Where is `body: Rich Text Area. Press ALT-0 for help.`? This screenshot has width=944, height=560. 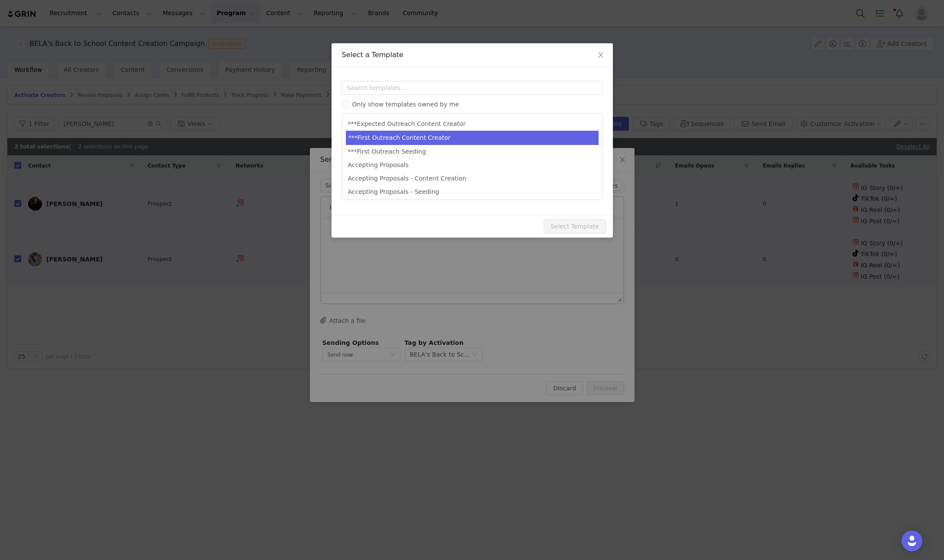
body: Rich Text Area. Press ALT-0 for help. is located at coordinates (151, 11).